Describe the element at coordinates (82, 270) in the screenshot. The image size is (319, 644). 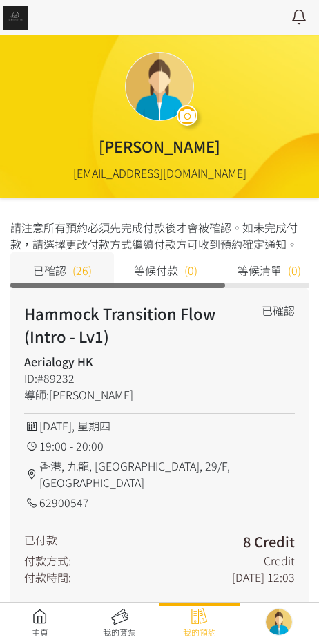
I see `span: (26)` at that location.